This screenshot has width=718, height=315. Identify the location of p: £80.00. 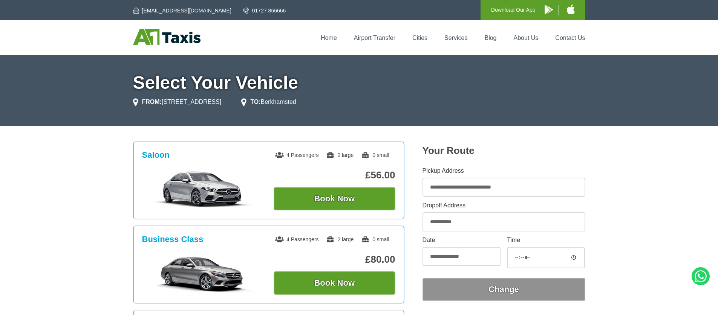
(334, 260).